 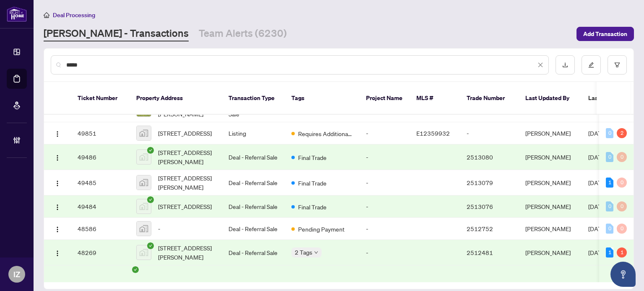 I want to click on td: 49486, so click(x=100, y=157).